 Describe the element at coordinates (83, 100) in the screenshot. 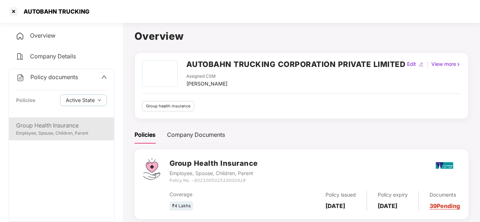

I see `button: Active Statedown` at that location.